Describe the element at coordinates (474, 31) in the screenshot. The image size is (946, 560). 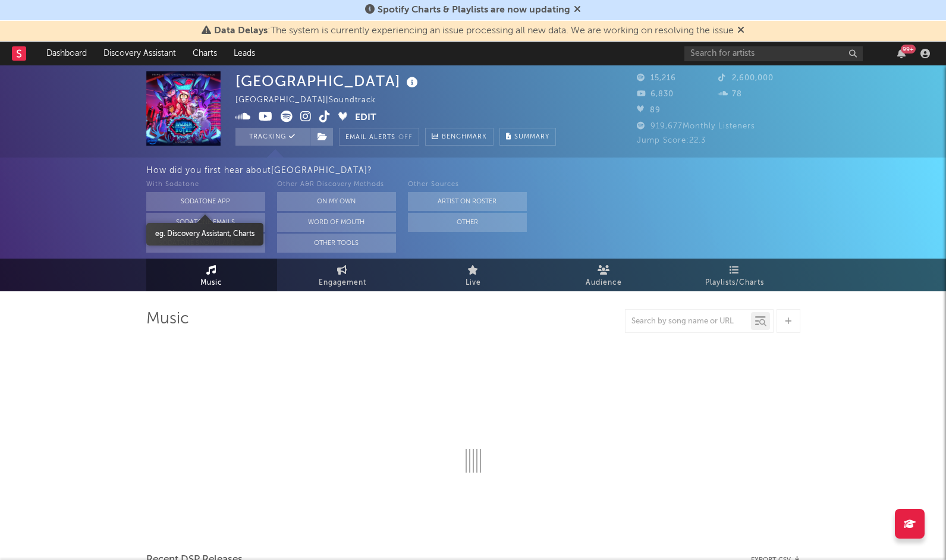
I see `span: : The system is currently experiencing an issue processing all new data. We are working on resolv...` at that location.